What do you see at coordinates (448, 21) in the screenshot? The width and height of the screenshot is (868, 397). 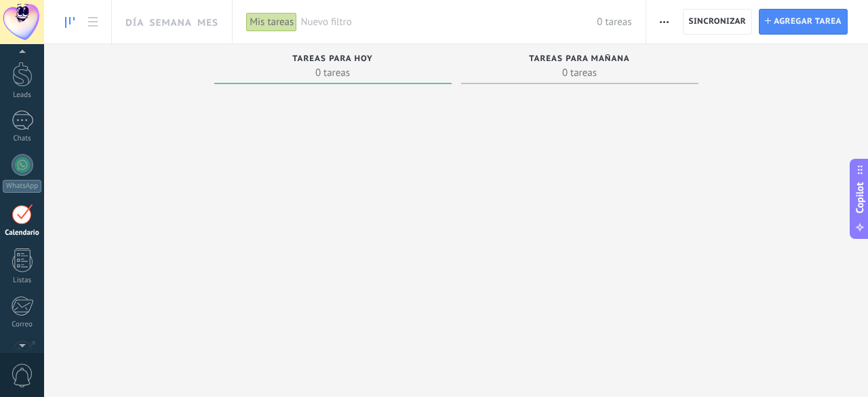 I see `span: Nuevo filtro` at bounding box center [448, 21].